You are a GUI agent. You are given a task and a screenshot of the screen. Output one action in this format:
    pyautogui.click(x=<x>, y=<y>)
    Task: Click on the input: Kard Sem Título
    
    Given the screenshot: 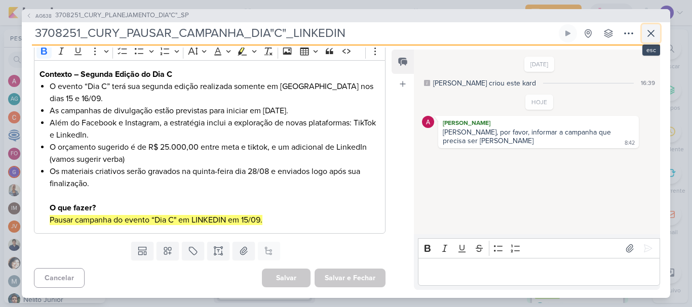 What is the action you would take?
    pyautogui.click(x=294, y=33)
    